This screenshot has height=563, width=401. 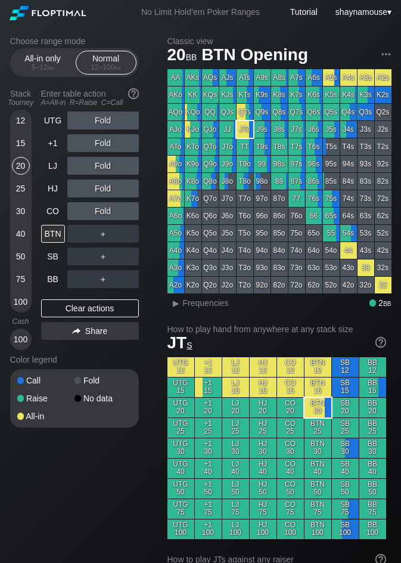 I want to click on div: 96s, so click(x=314, y=164).